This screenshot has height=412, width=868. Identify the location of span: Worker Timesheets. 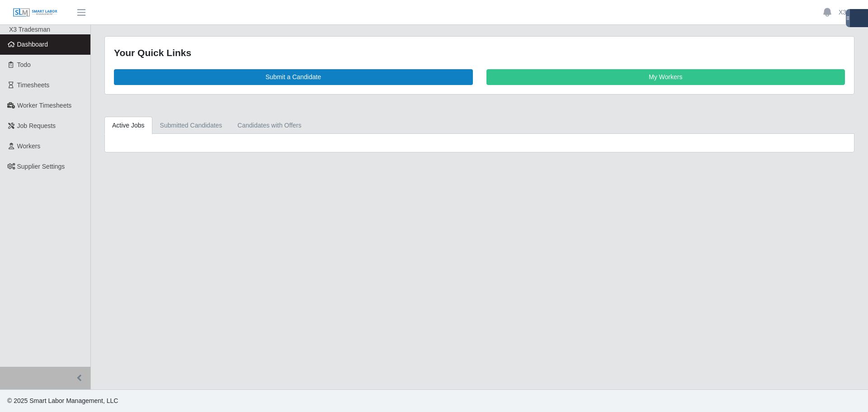
(44, 105).